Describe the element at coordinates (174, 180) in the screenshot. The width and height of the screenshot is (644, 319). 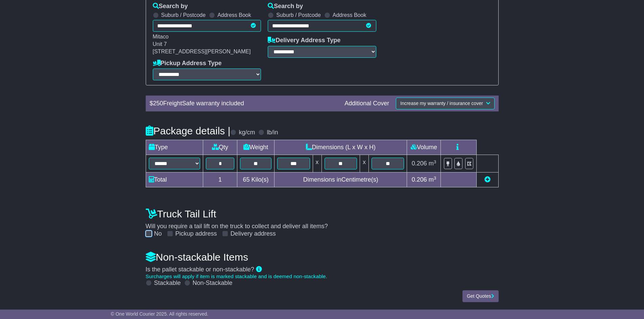
I see `td: Total` at that location.